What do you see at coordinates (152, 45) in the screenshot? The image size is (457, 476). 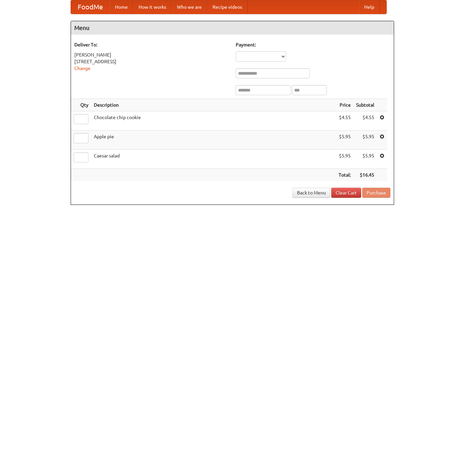 I see `h5: Deliver To:` at bounding box center [152, 45].